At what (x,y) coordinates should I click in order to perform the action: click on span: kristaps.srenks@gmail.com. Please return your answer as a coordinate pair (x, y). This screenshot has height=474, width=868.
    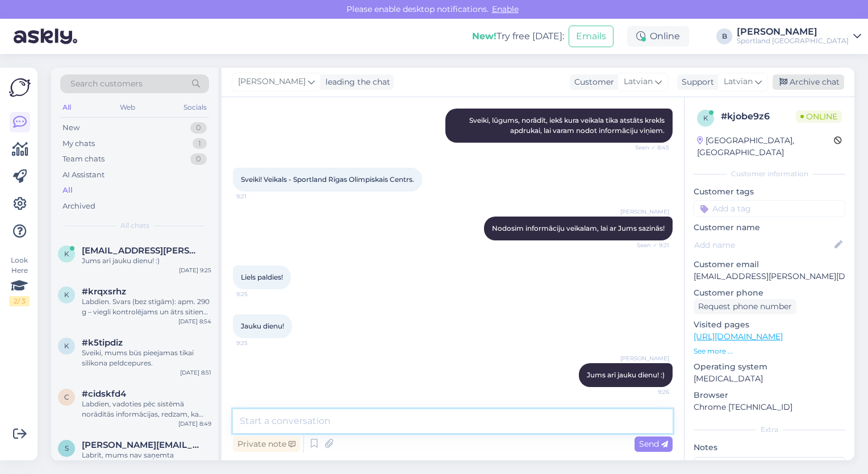
    Looking at the image, I should click on (141, 251).